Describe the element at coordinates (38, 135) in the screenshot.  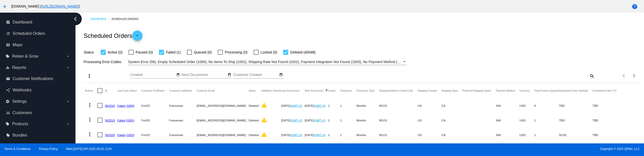
I see `a: local_offer Bundles` at that location.